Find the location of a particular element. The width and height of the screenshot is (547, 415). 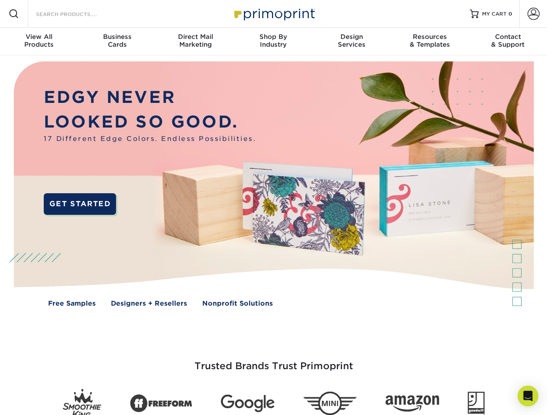

span: Shop By is located at coordinates (273, 37).